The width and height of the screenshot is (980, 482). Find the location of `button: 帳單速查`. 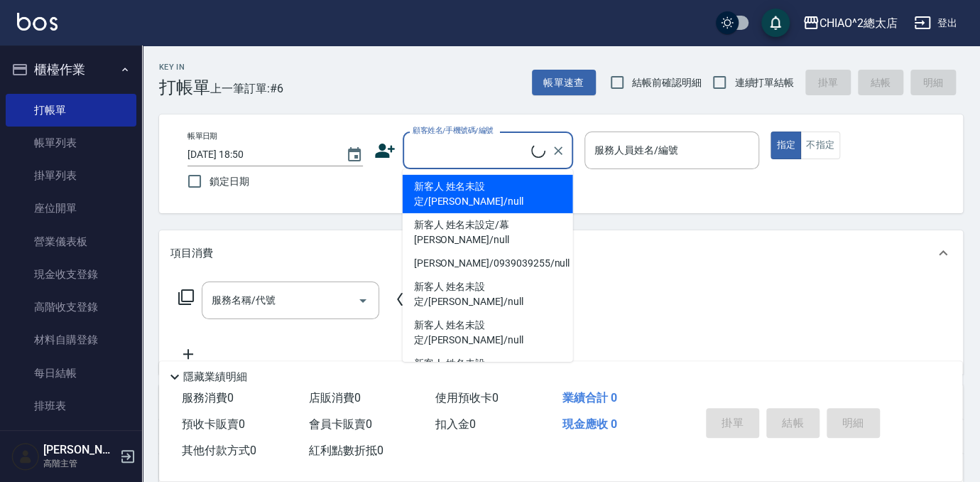

button: 帳單速查 is located at coordinates (564, 82).